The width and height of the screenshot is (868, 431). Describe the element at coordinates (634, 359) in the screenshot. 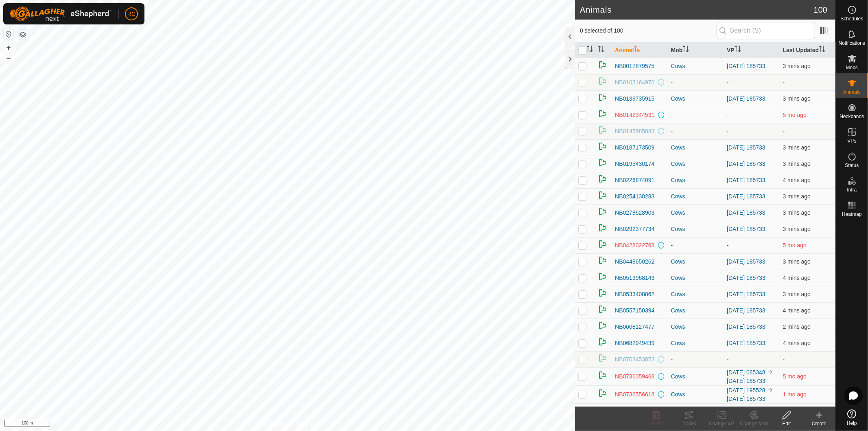

I see `span: NB0703453073` at that location.